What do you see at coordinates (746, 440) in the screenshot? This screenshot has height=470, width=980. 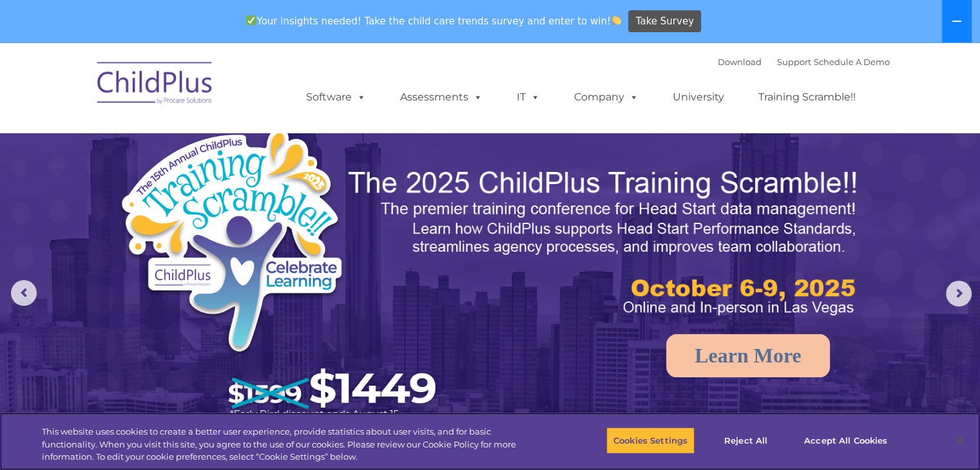 I see `button: Reject All` at bounding box center [746, 440].